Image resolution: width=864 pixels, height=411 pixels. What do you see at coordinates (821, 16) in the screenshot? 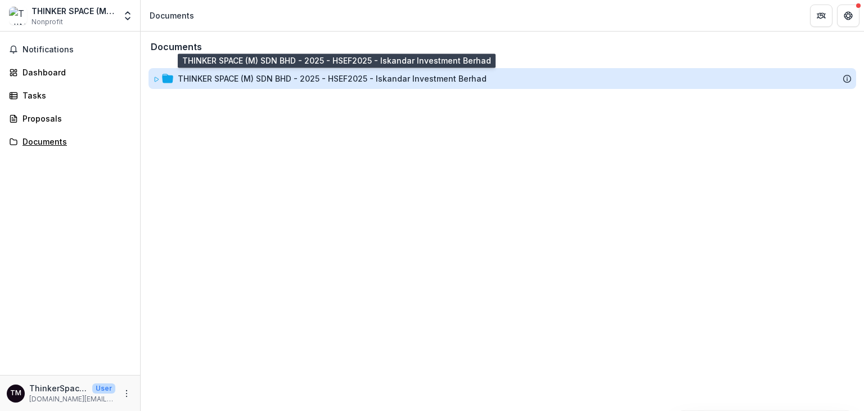
I see `button: Partners` at bounding box center [821, 16].